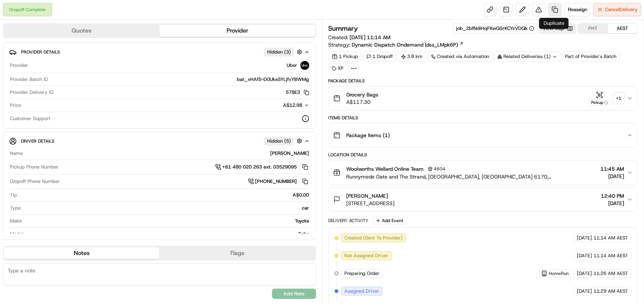 This screenshot has height=306, width=644. Describe the element at coordinates (440, 169) in the screenshot. I see `span: 4604` at that location.